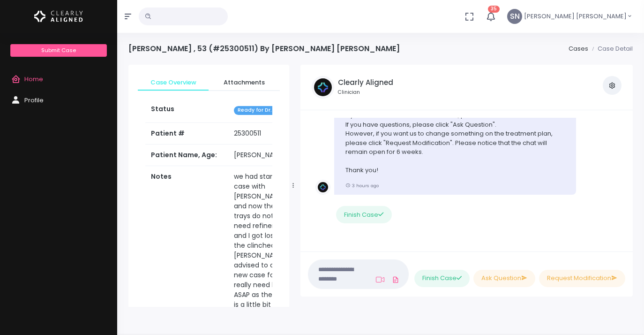 This screenshot has width=644, height=335. I want to click on a: Logo Horizontal, so click(58, 17).